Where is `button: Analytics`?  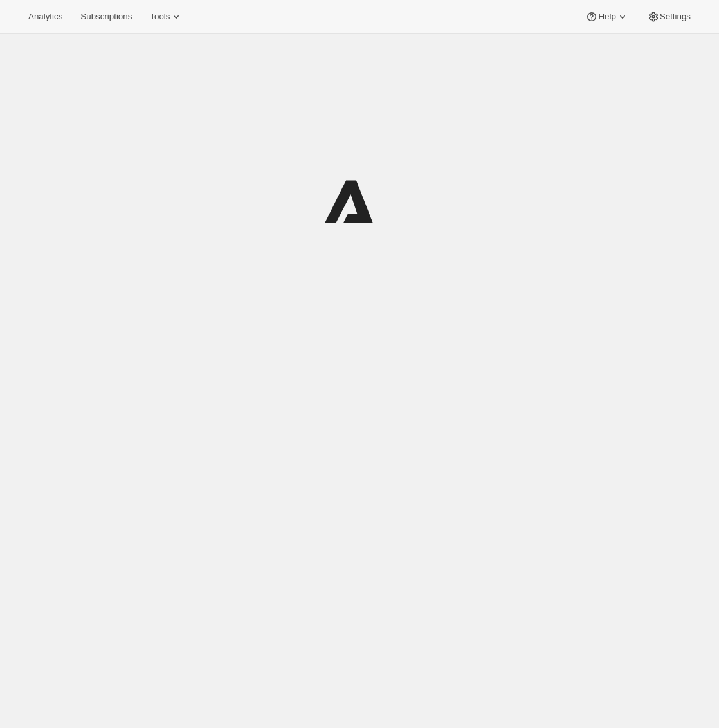 button: Analytics is located at coordinates (45, 17).